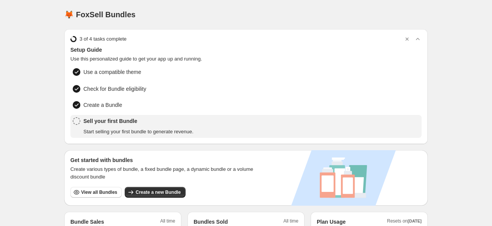 This screenshot has width=492, height=226. I want to click on span: Sell your first Bundle, so click(139, 121).